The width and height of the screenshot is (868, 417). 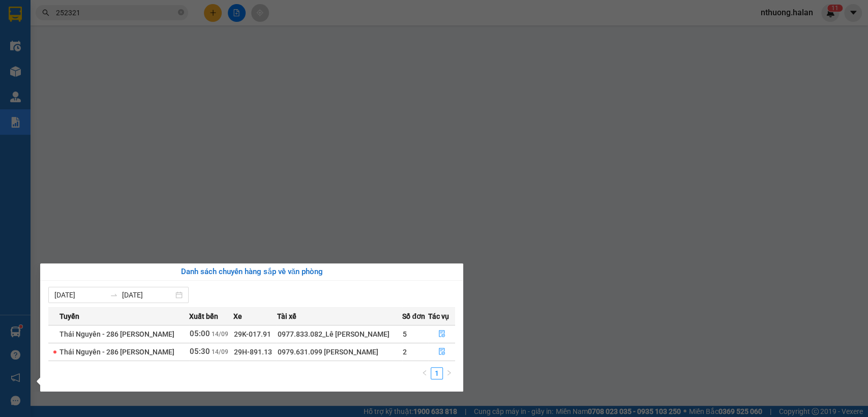 What do you see at coordinates (287, 317) in the screenshot?
I see `span: Tài xế` at bounding box center [287, 317].